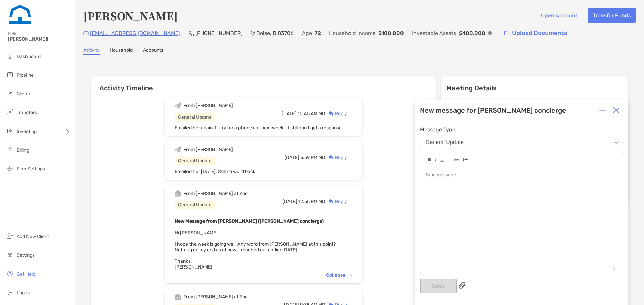  Describe the element at coordinates (522, 142) in the screenshot. I see `button: General Update` at that location.